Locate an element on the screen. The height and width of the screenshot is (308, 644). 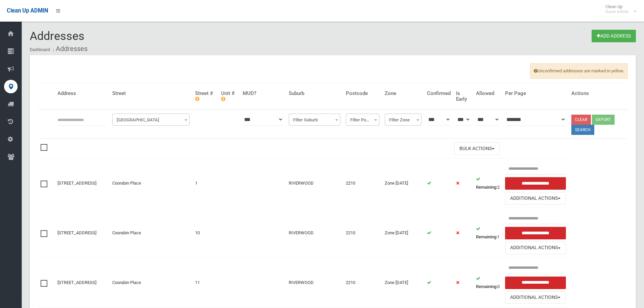
a: Clear is located at coordinates (581, 120).